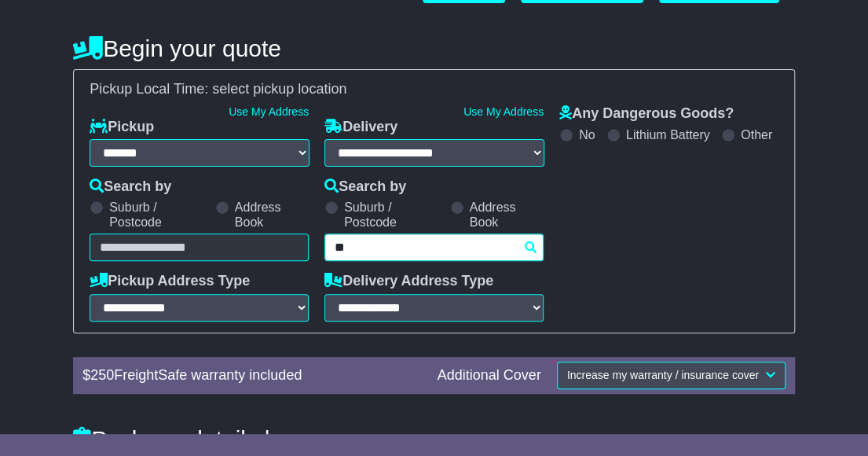 This screenshot has width=868, height=456. What do you see at coordinates (756, 134) in the screenshot?
I see `label: Other` at bounding box center [756, 134].